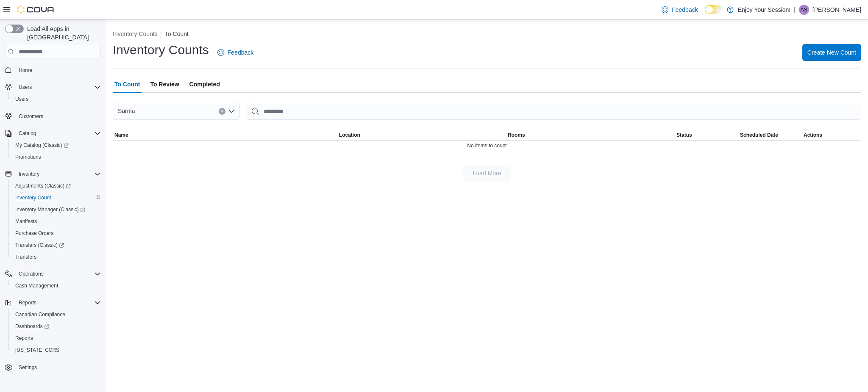 The image size is (868, 392). What do you see at coordinates (56, 209) in the screenshot?
I see `a: Inventory Manager (Classic)` at bounding box center [56, 209].